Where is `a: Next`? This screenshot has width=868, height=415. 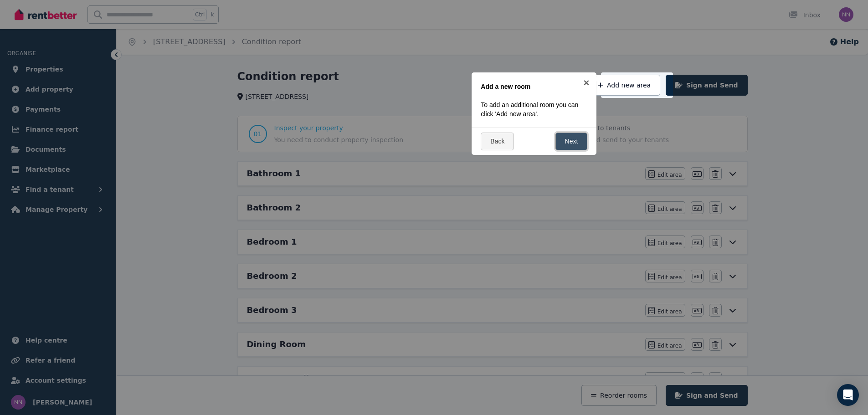 a: Next is located at coordinates (572, 141).